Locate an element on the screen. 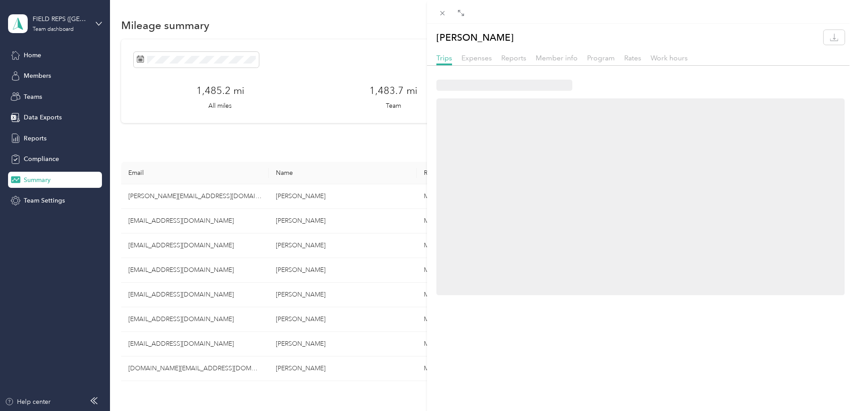 This screenshot has width=854, height=411. span: Work hours is located at coordinates (669, 58).